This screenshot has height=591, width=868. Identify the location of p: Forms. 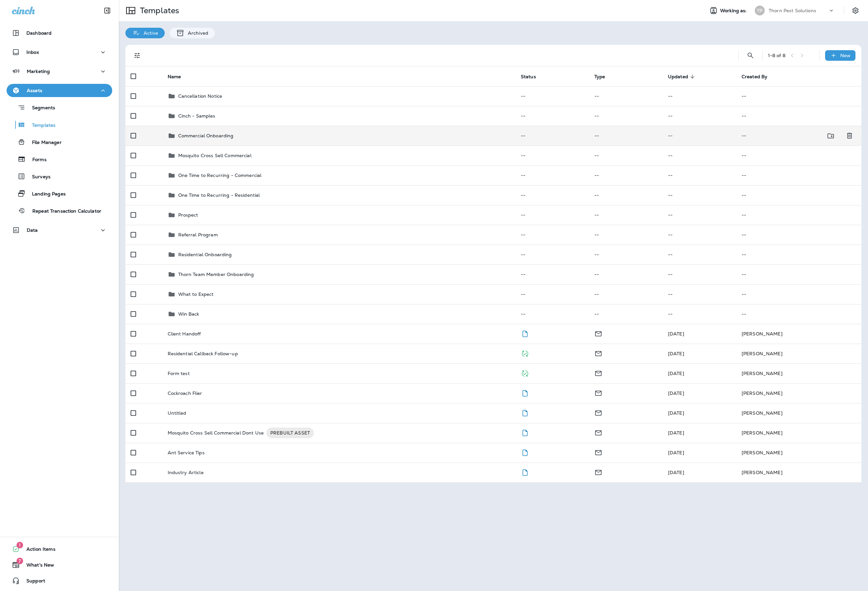
(36, 160).